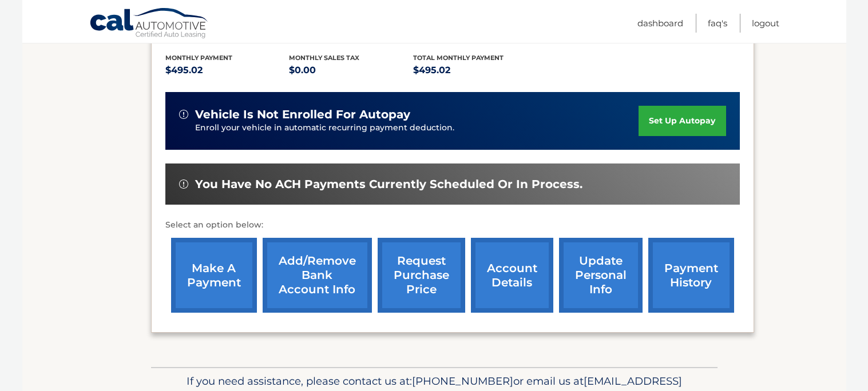 The width and height of the screenshot is (868, 391). Describe the element at coordinates (600, 275) in the screenshot. I see `a: update personal info` at that location.